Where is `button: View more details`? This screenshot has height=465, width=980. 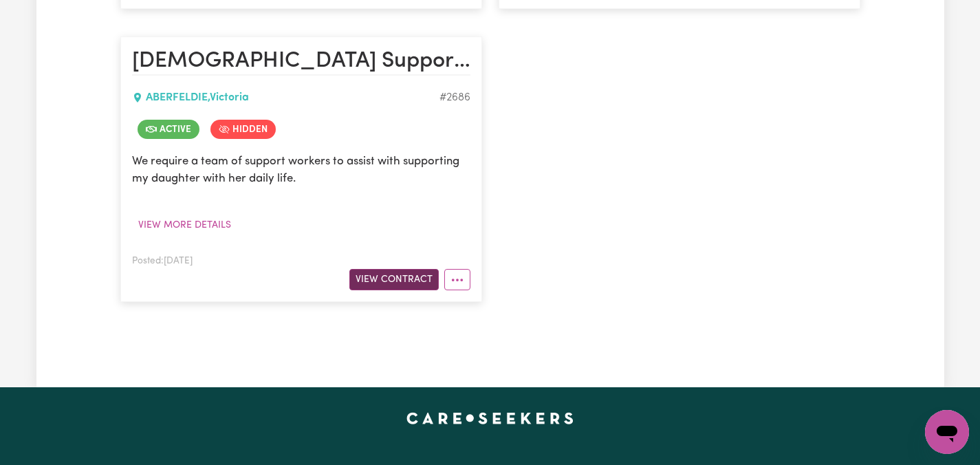
button: View more details is located at coordinates (184, 225).